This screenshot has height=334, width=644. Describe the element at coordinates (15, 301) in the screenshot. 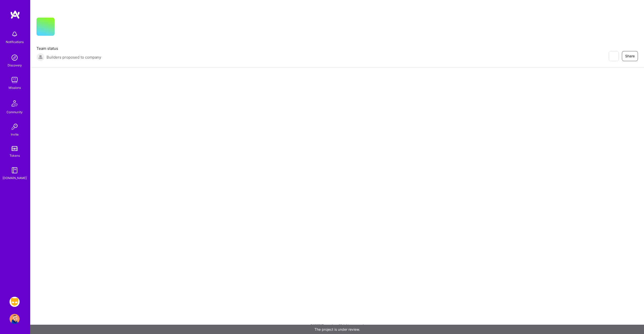

I see `a: Grindr: Design` at that location.